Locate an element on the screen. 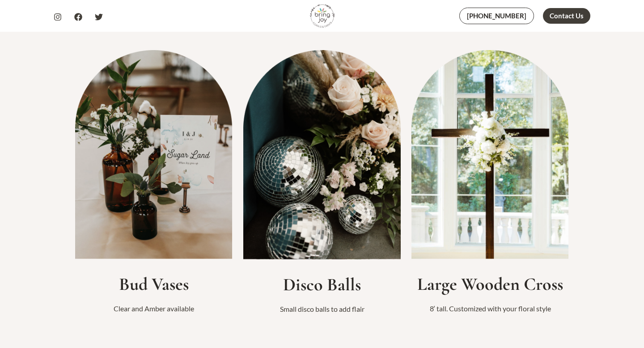 This screenshot has width=644, height=348. h2: Bud Vases is located at coordinates (154, 284).